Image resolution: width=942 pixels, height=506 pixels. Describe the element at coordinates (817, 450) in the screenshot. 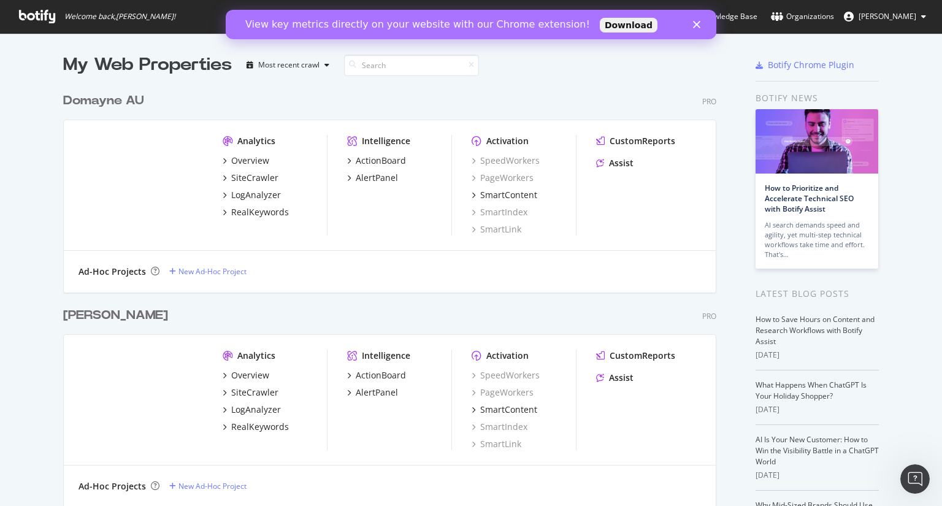

I see `a: AI Is Your New Customer: How to Win the Visibility Battle in a ChatGPT World` at that location.